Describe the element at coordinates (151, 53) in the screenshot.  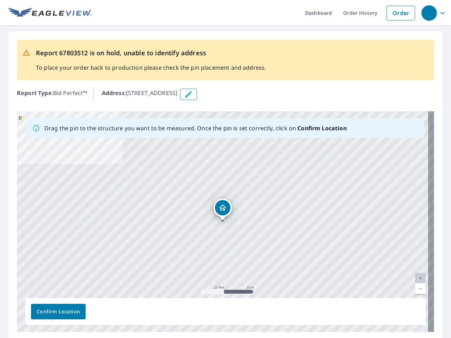
I see `p: Report 67803512 is on hold, unable to identify address` at that location.